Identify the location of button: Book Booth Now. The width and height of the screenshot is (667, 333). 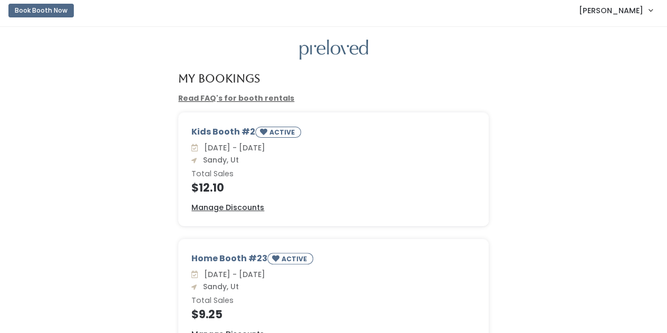
(41, 11).